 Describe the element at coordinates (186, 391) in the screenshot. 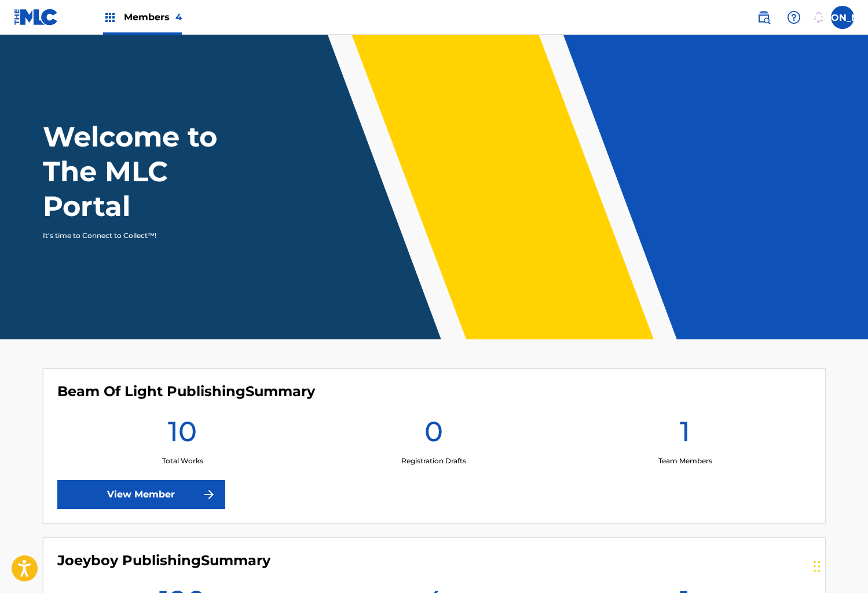

I see `h4: Beam Of Light Publishing` at that location.